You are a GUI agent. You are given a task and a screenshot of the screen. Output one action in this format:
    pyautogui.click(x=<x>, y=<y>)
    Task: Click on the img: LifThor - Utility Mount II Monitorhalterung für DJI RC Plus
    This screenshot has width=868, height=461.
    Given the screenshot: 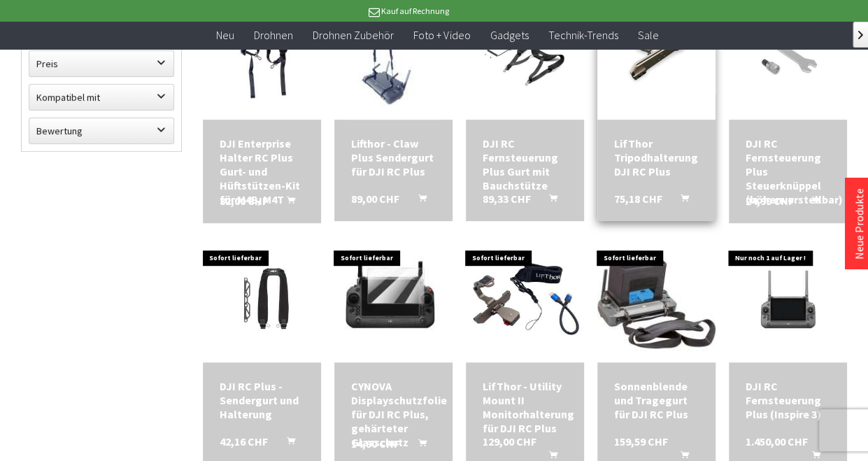 What is the action you would take?
    pyautogui.click(x=525, y=299)
    